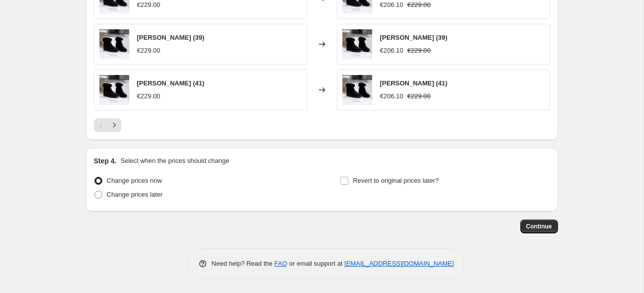 This screenshot has height=293, width=644. What do you see at coordinates (316, 263) in the screenshot?
I see `span: or email support at` at bounding box center [316, 263].